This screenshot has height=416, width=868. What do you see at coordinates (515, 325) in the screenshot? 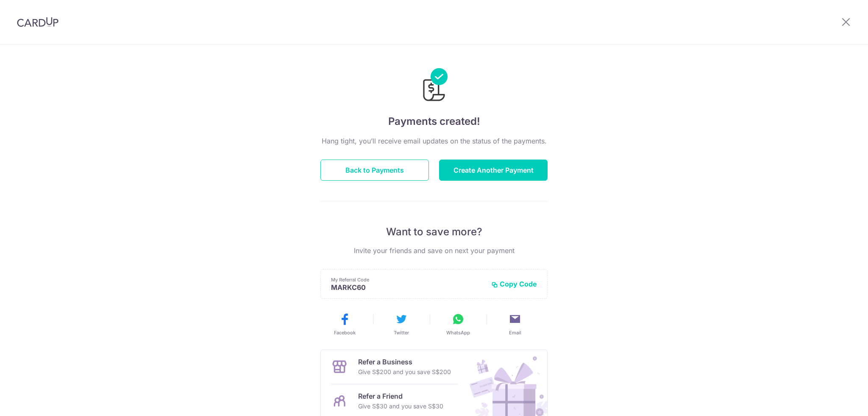
I see `button: Email` at bounding box center [515, 325].